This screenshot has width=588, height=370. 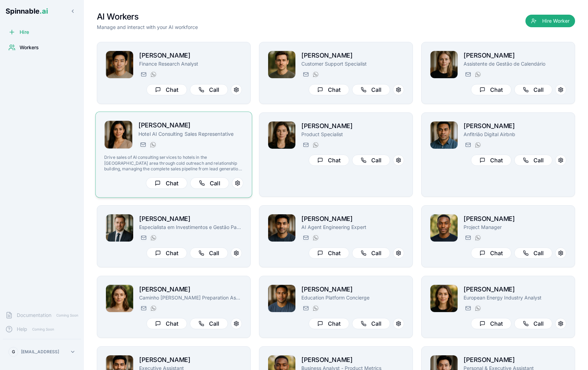 I want to click on span: G, so click(x=14, y=352).